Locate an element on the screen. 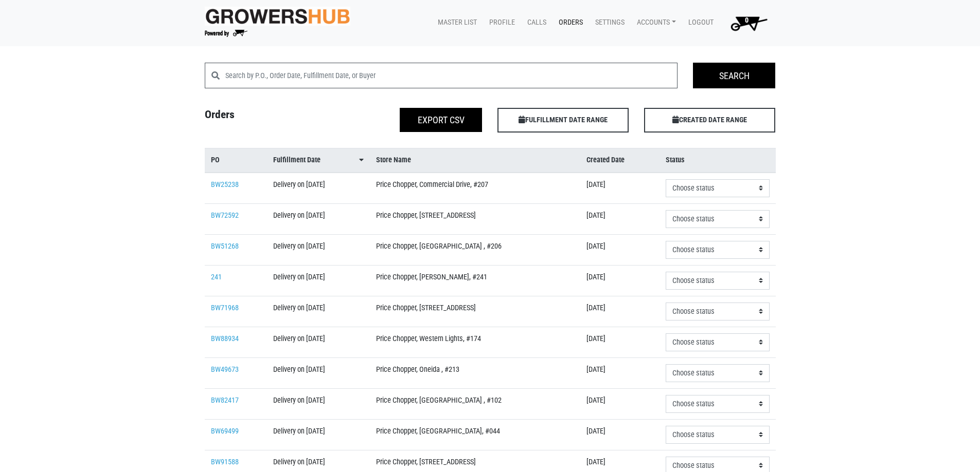 This screenshot has height=472, width=980. span: Status is located at coordinates (675, 160).